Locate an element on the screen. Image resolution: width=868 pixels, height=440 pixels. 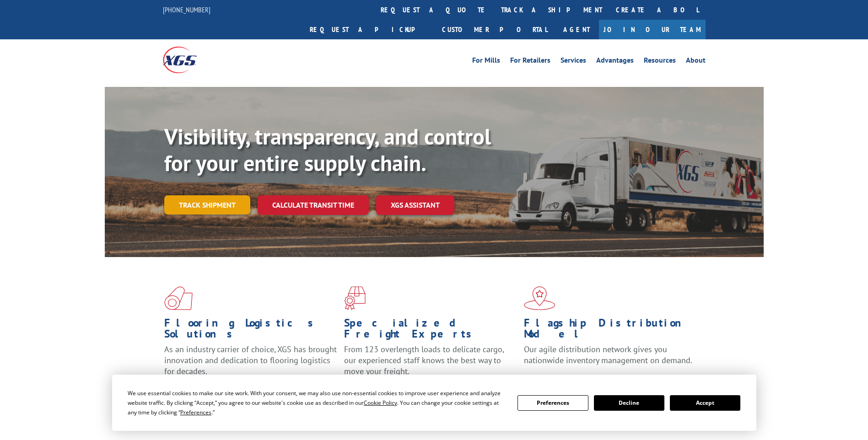
a: Calculate transit time is located at coordinates (313, 205).